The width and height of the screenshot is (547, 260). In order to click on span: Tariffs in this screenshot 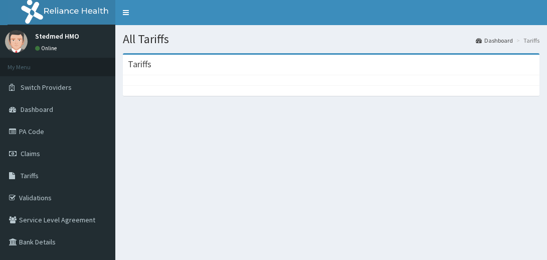, I will do `click(30, 175)`.